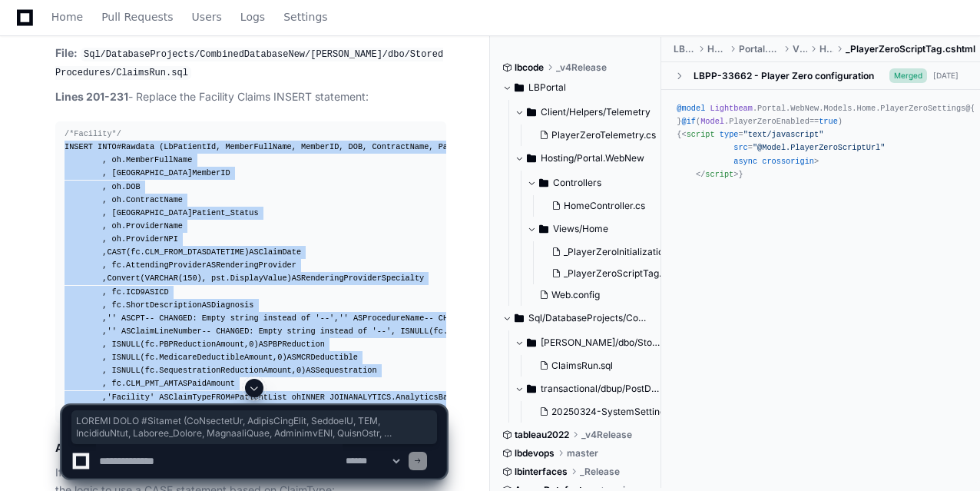 This screenshot has width=980, height=491. I want to click on p: - Replace the Facility Claims INSERT statement:, so click(251, 97).